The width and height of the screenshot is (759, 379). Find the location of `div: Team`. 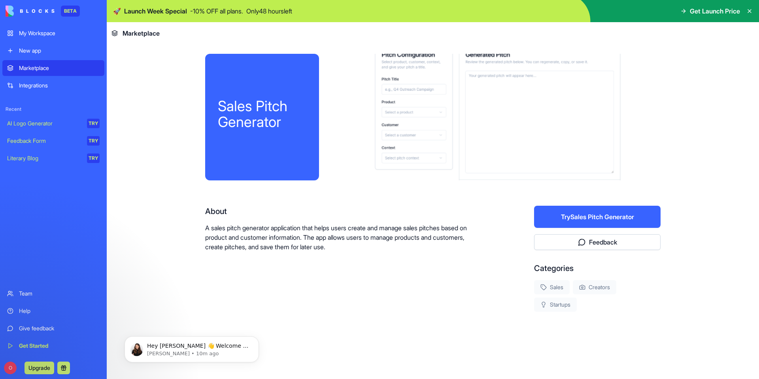

div: Team is located at coordinates (59, 293).